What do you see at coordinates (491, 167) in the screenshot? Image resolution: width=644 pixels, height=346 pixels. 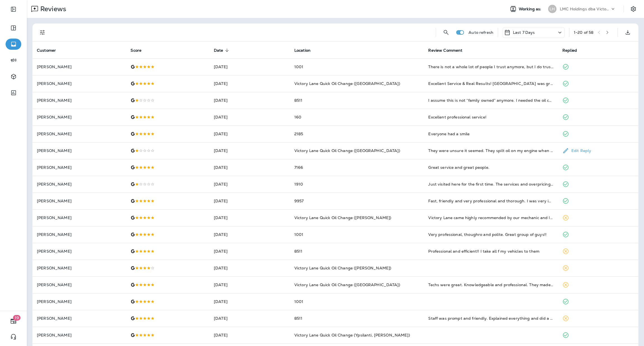 I see `div: Great service and great people.` at bounding box center [491, 167].